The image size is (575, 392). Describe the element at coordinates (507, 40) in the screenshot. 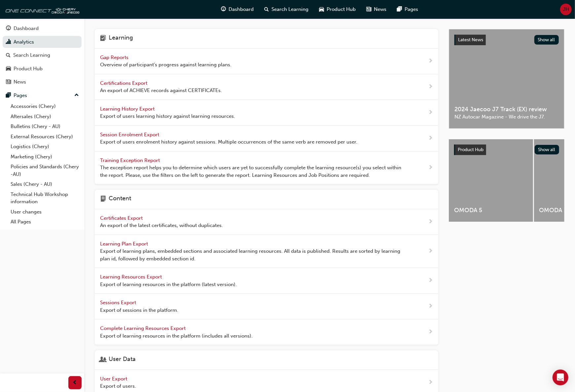

I see `a: Latest NewsShow all` at that location.